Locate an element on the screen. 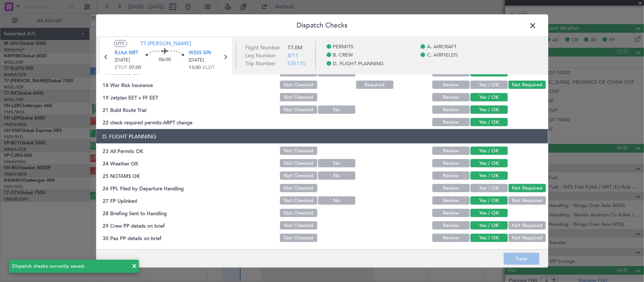 The width and height of the screenshot is (644, 282). div: Dispatch checks correctly saved. is located at coordinates (69, 267).